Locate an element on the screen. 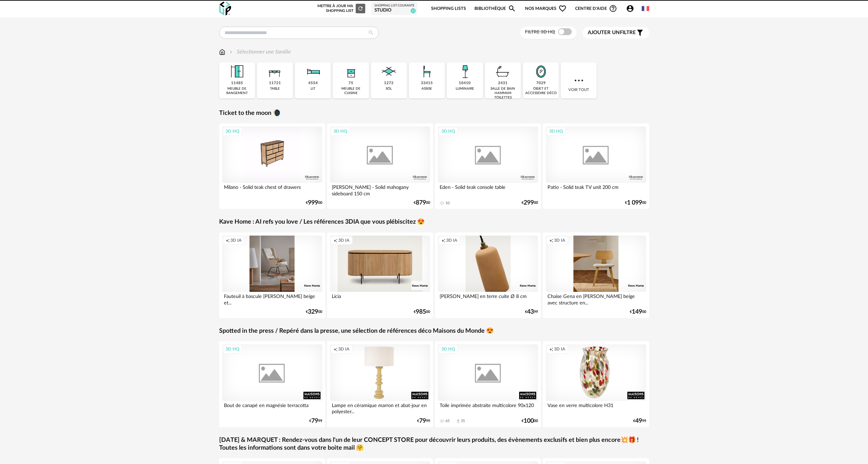 This screenshot has width=868, height=464. div: objet et accessoire déco is located at coordinates (540, 91).